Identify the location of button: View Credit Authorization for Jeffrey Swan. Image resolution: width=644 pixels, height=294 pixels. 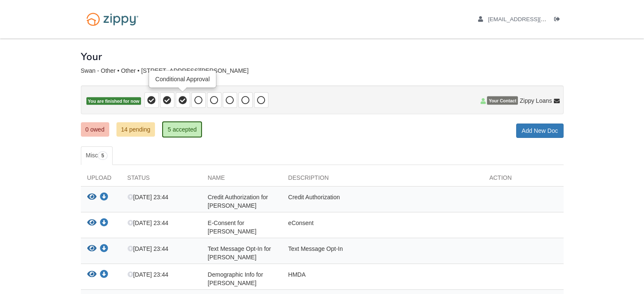
(92, 197).